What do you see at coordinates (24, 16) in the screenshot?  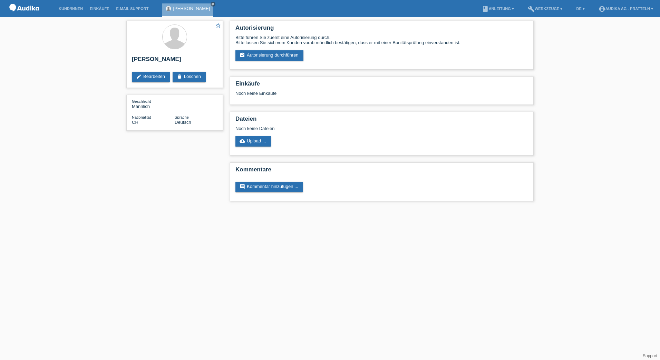 I see `a: POS — MF Group` at bounding box center [24, 16].